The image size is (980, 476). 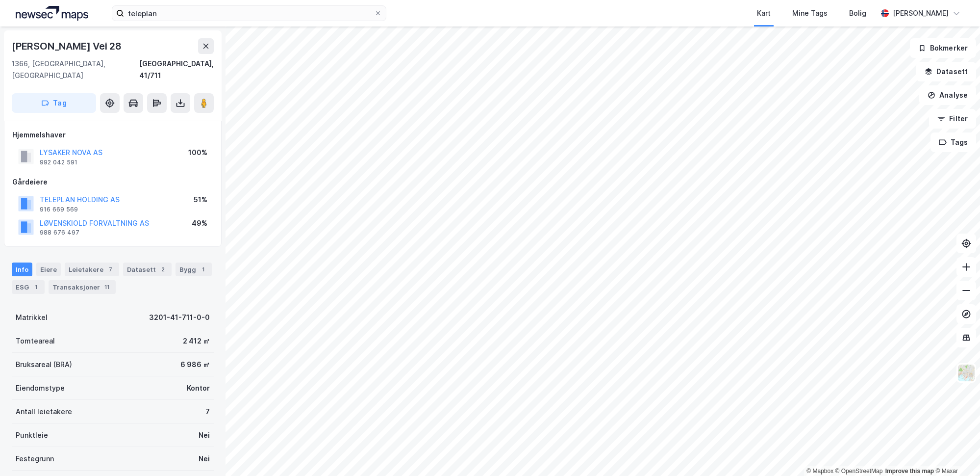 What do you see at coordinates (49, 269) in the screenshot?
I see `div: Eiere` at bounding box center [49, 269].